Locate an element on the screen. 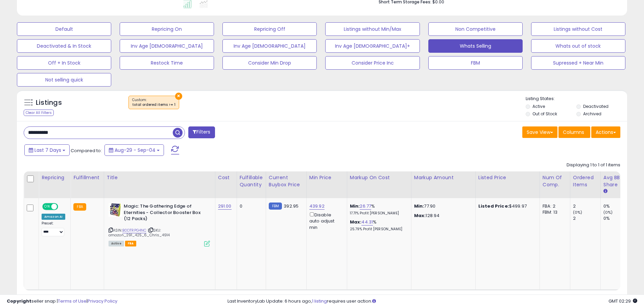 The image size is (644, 308). div: Disable auto adjust min is located at coordinates (326, 221).